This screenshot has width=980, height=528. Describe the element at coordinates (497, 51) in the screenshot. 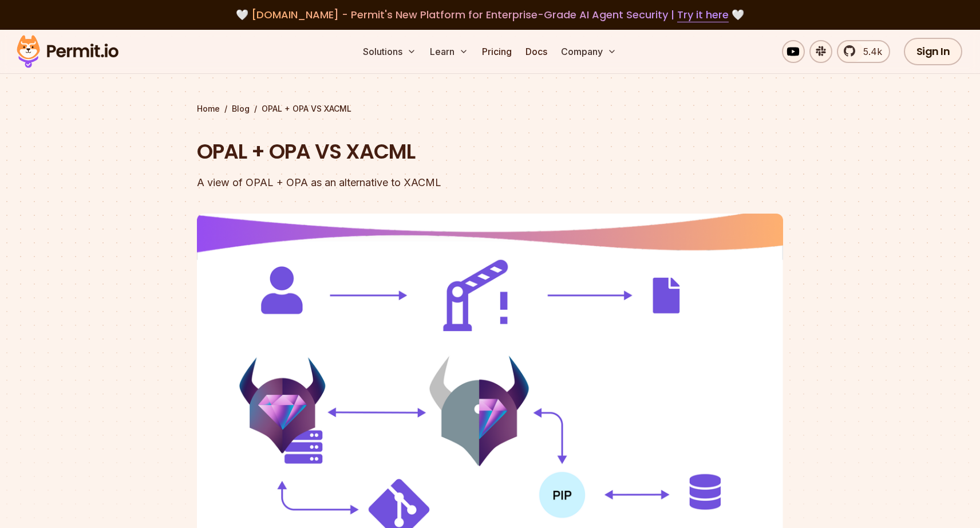

I see `a: Pricing` at that location.